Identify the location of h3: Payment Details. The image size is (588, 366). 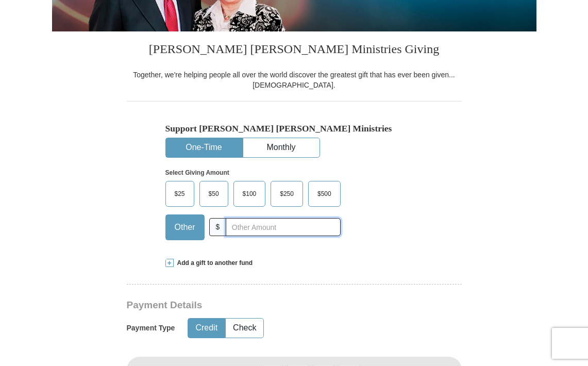
(258, 305).